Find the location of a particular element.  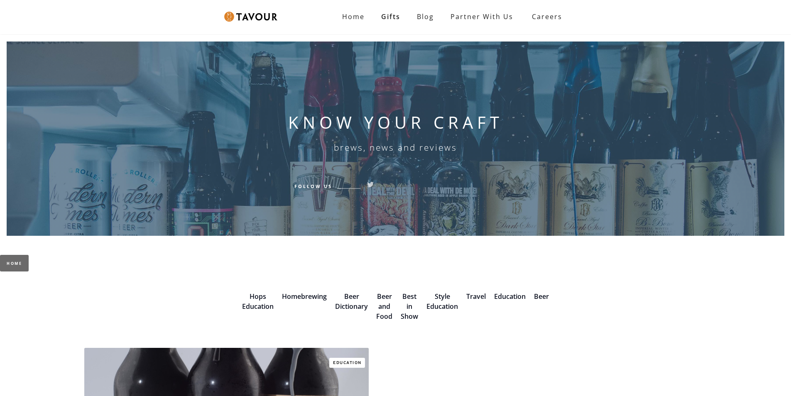

a: Travel is located at coordinates (476, 297).